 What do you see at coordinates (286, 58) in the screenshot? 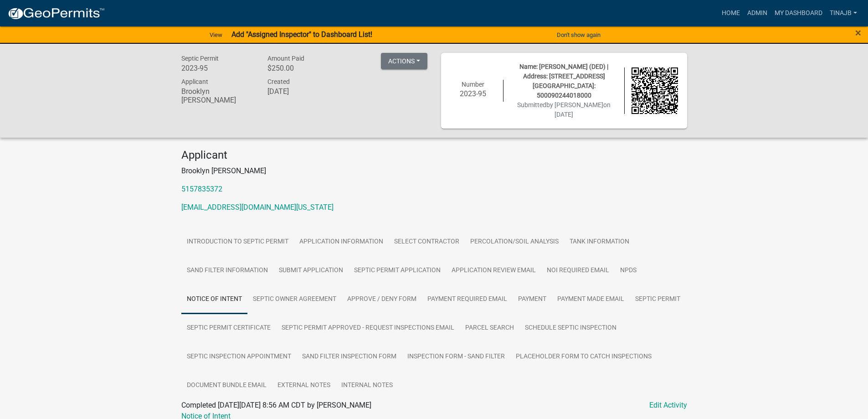
I see `span: Amount Paid` at bounding box center [286, 58].